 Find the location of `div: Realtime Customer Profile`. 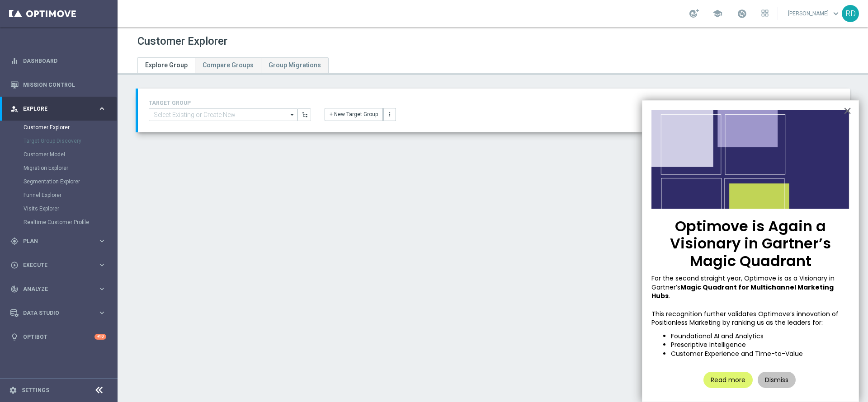

div: Realtime Customer Profile is located at coordinates (70, 222).